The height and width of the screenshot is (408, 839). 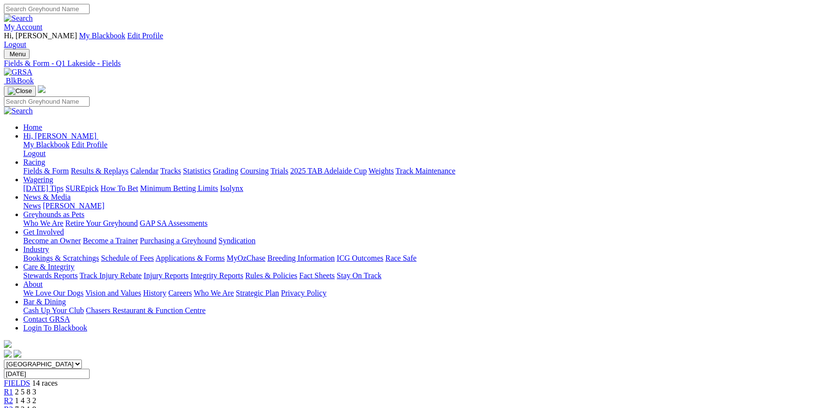 I want to click on a: Race Safe, so click(x=401, y=258).